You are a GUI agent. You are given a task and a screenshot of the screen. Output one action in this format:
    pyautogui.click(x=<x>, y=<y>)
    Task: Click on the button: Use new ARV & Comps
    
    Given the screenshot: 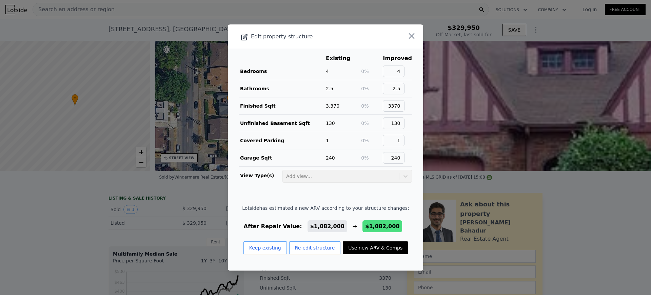 What is the action you would take?
    pyautogui.click(x=375, y=248)
    